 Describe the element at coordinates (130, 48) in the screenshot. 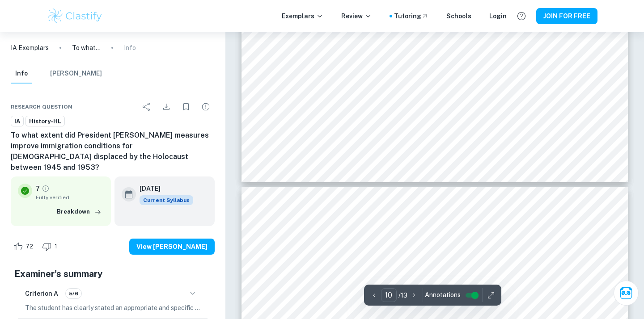

I see `p: Info` at that location.